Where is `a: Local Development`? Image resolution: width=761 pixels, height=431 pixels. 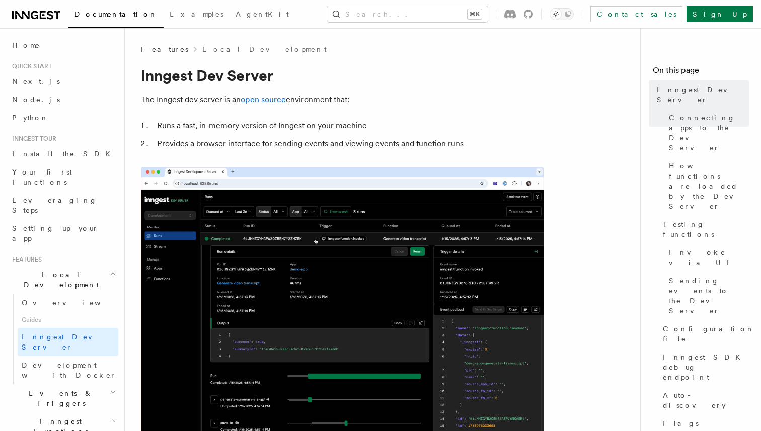
a: Local Development is located at coordinates (264, 49).